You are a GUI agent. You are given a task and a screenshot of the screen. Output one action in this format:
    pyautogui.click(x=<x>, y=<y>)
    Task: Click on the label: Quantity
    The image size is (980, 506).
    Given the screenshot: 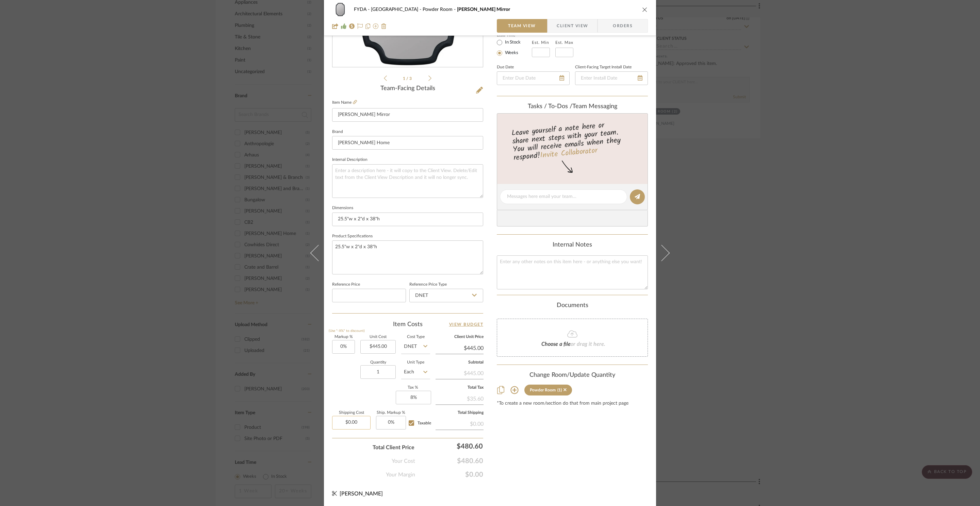 What is the action you would take?
    pyautogui.click(x=378, y=362)
    